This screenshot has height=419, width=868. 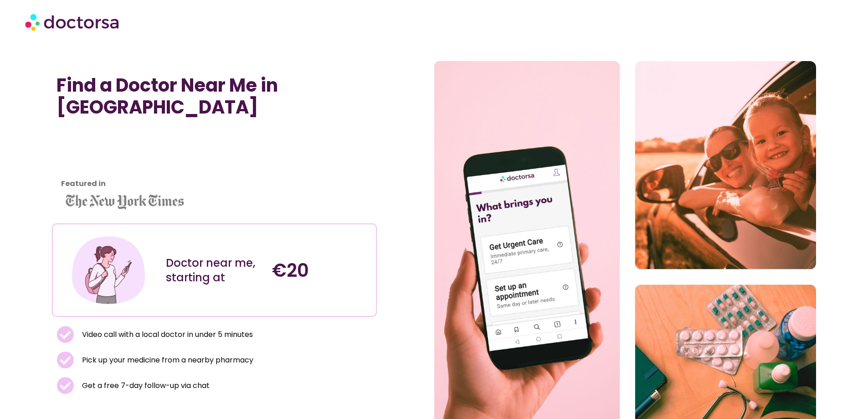 I want to click on strong: Featured in, so click(x=83, y=183).